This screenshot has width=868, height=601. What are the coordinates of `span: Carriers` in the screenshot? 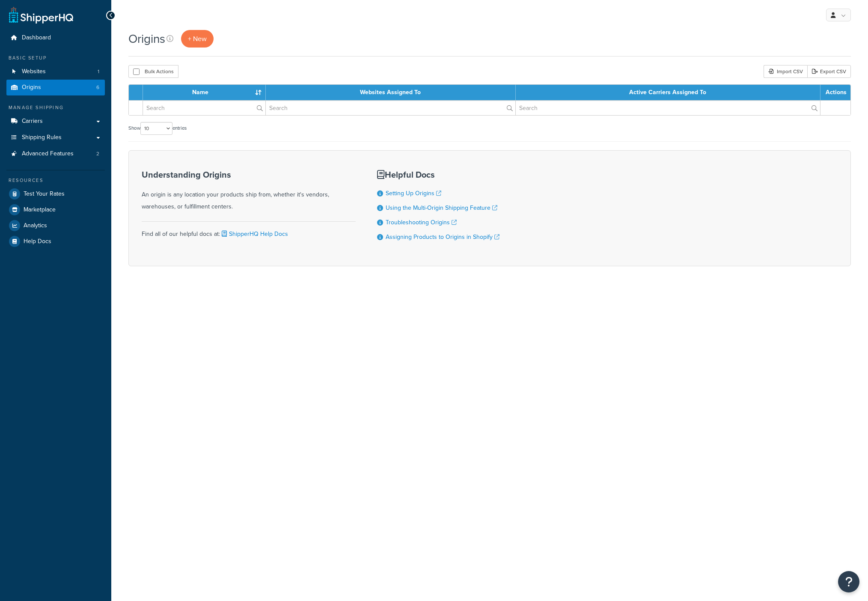 It's located at (32, 121).